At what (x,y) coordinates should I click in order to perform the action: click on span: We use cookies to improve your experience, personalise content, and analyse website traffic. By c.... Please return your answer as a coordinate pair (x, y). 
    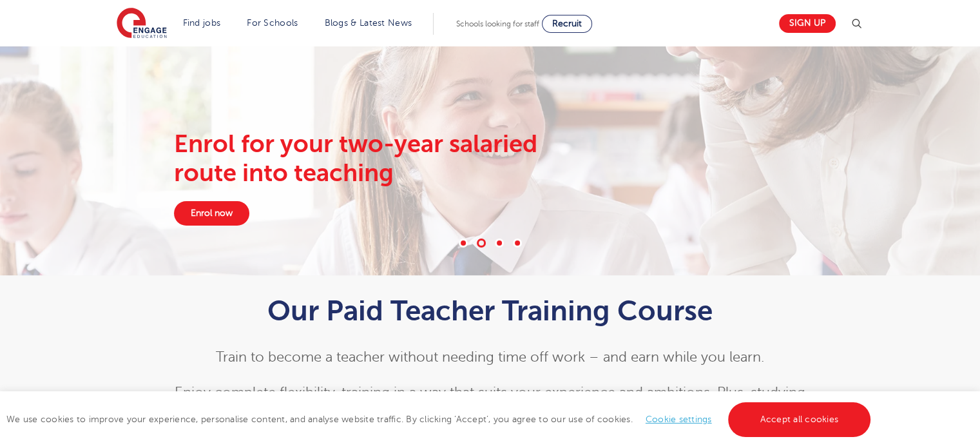
    Looking at the image, I should click on (440, 419).